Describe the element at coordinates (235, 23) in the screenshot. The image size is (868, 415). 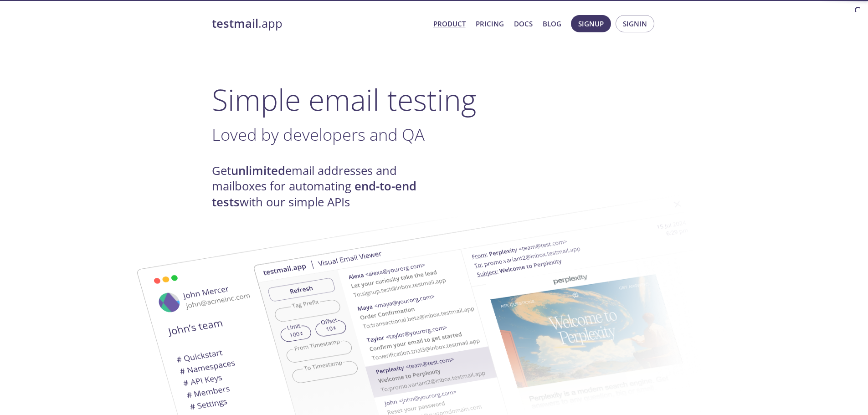
I see `strong: testmail` at that location.